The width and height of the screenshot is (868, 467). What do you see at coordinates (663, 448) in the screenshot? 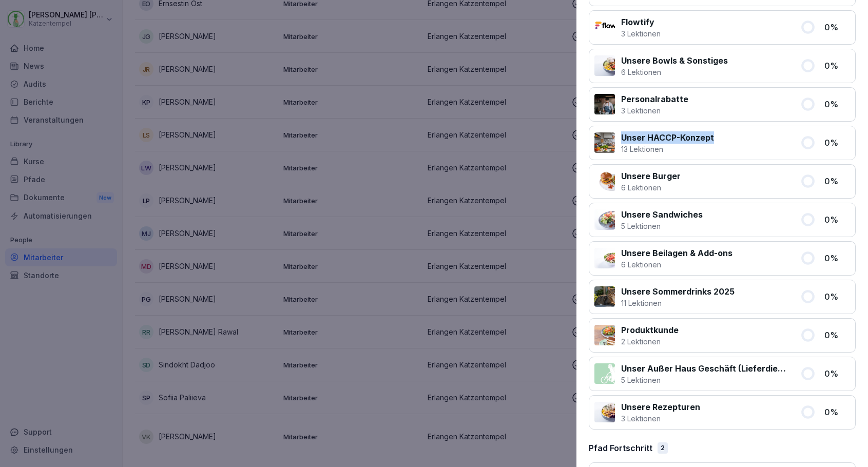
I see `div: 2` at bounding box center [663, 448].